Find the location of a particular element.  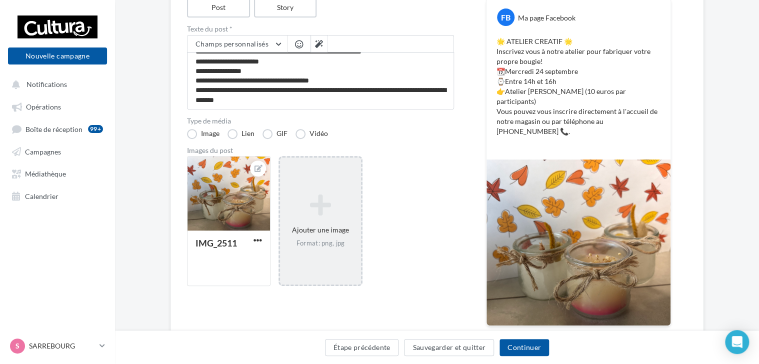

a: Opérations is located at coordinates (57, 106).